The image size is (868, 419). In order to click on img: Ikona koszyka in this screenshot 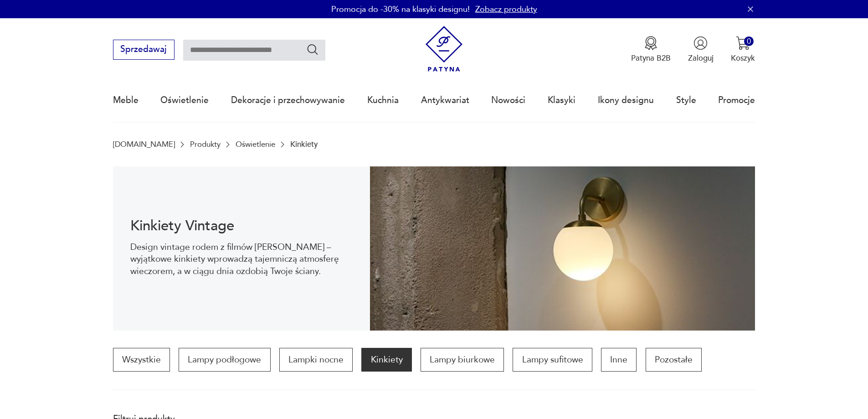, I will do `click(743, 43)`.